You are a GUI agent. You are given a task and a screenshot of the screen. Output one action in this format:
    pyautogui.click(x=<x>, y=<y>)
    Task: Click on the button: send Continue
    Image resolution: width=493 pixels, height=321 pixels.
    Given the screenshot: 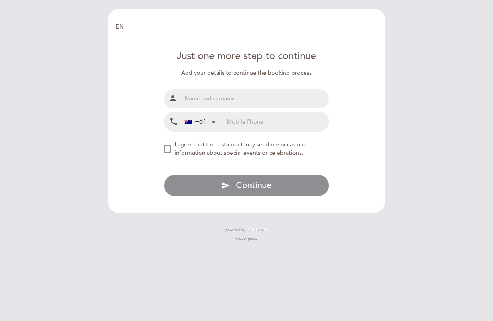 What is the action you would take?
    pyautogui.click(x=247, y=185)
    